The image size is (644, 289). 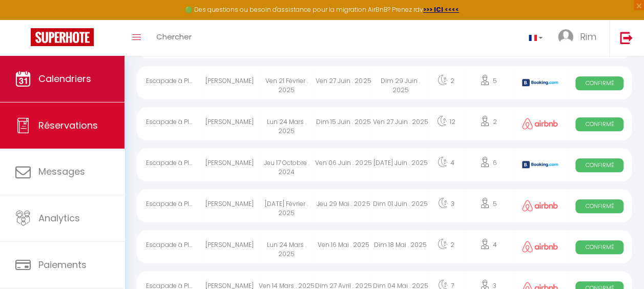 I want to click on span: Chercher, so click(x=173, y=36).